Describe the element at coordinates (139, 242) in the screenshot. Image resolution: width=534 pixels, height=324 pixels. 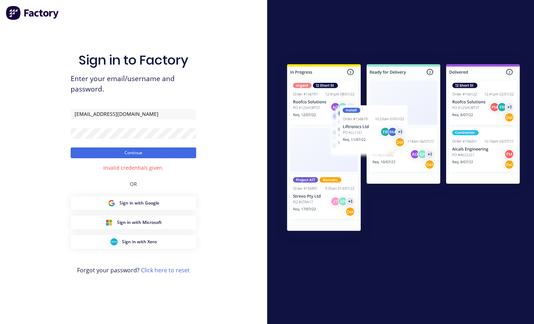
I see `span: Sign in with Xero` at that location.